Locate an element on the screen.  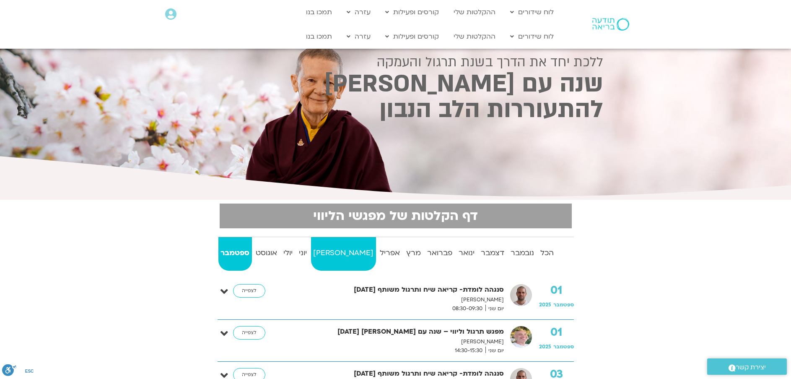
strong: פברואר is located at coordinates (440, 253).